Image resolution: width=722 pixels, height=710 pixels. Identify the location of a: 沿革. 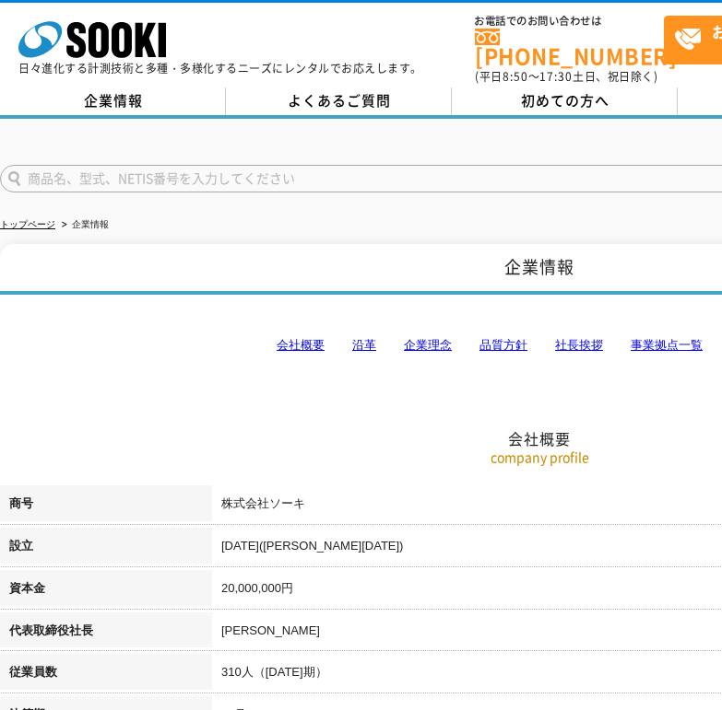
(364, 345).